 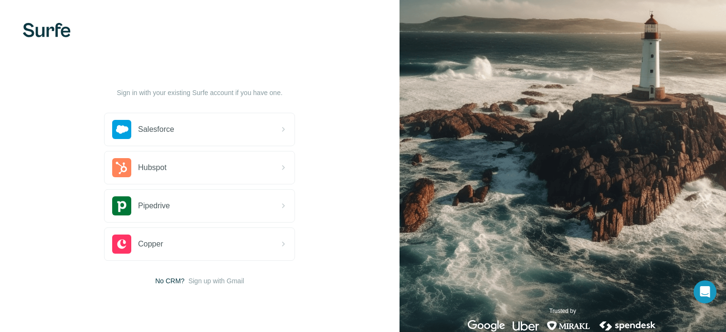 I want to click on span: Sign up with Gmail, so click(x=216, y=281).